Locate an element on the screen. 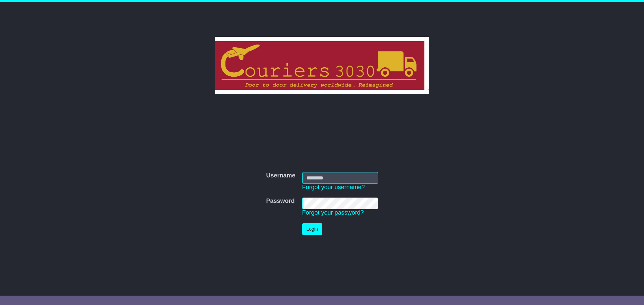 This screenshot has width=644, height=305. button: Login is located at coordinates (312, 229).